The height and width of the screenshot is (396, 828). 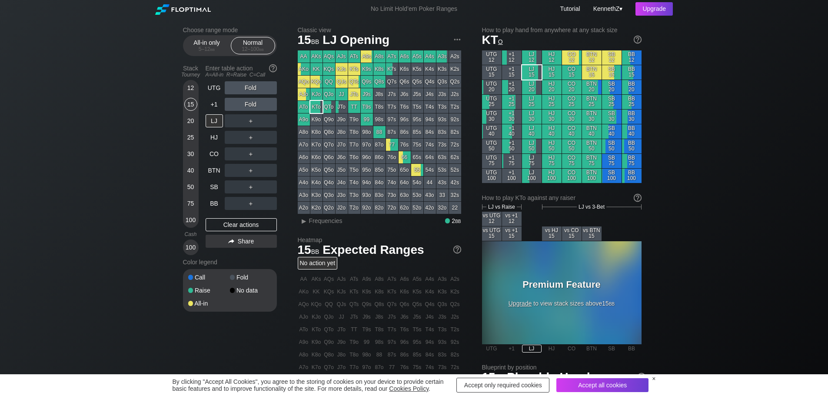 I want to click on div: CO 40, so click(x=572, y=131).